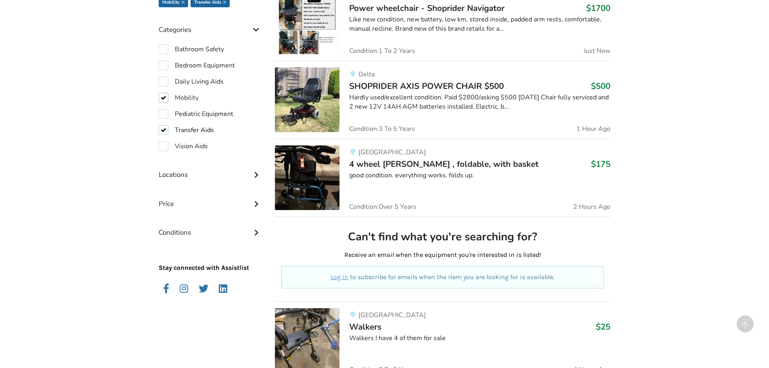 The width and height of the screenshot is (769, 368). Describe the element at coordinates (340, 277) in the screenshot. I see `a: Log in` at that location.